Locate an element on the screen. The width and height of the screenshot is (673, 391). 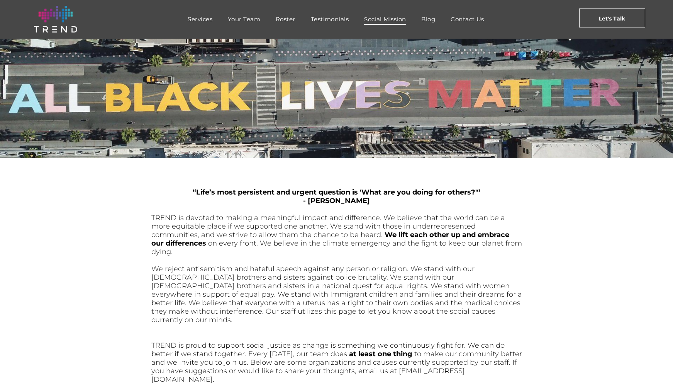
span: TREND is proud to support social justice as change is something we continuously fight for. We can... is located at coordinates (328, 349).